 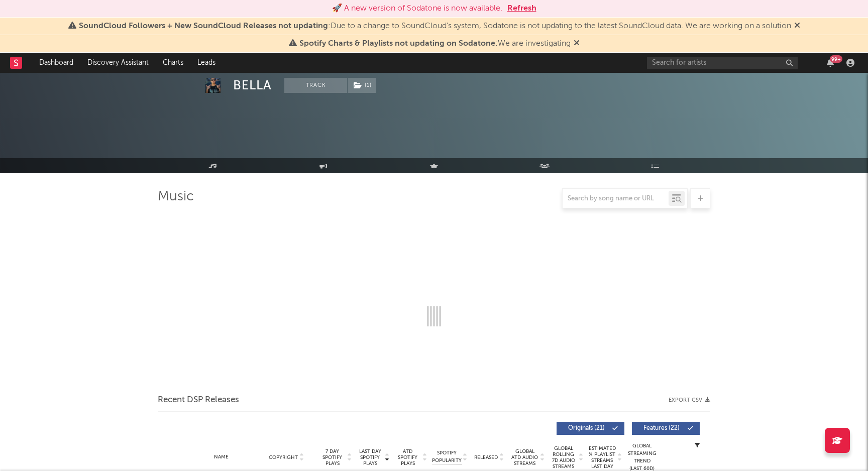 I want to click on button: Features(22), so click(x=666, y=429).